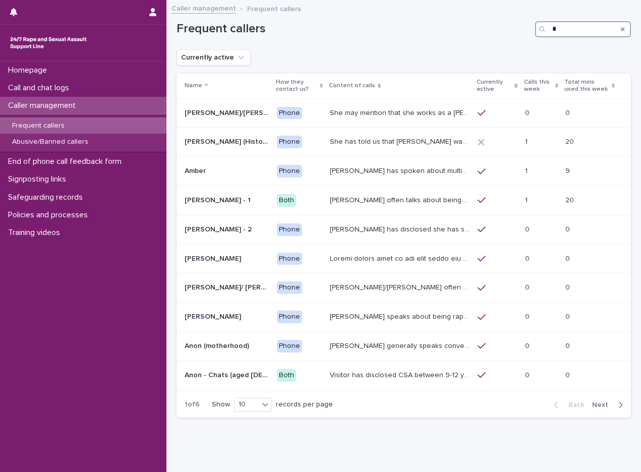  Describe the element at coordinates (192, 404) in the screenshot. I see `p: 1 of 6` at that location.